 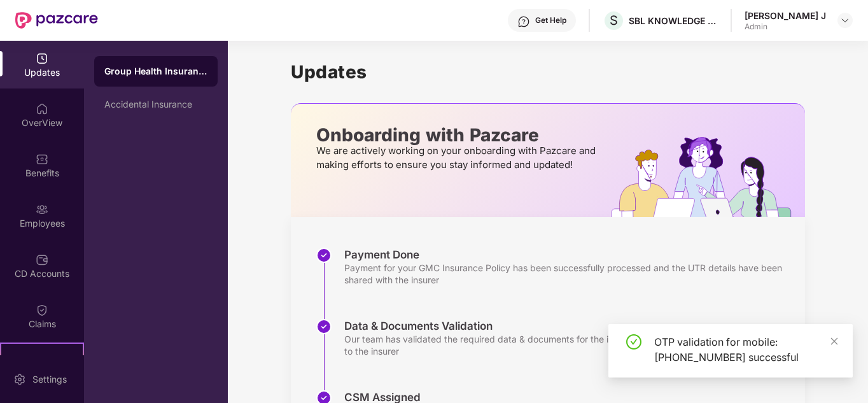 What do you see at coordinates (708, 177) in the screenshot?
I see `img: hrOnboarding` at bounding box center [708, 177].